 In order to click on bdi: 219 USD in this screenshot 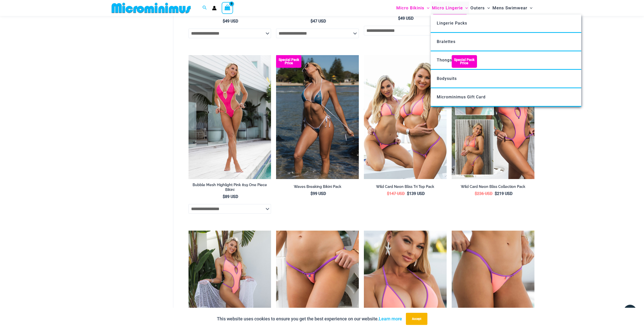, I will do `click(504, 193)`.